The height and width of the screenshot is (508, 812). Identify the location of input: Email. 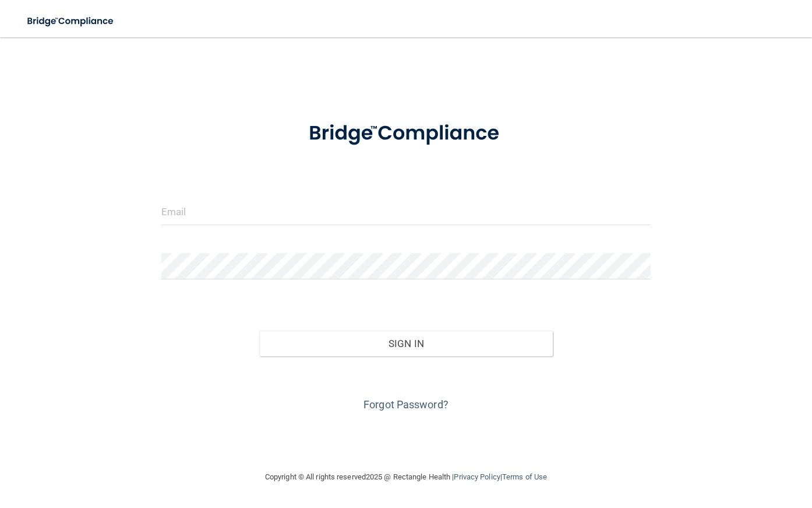
(406, 212).